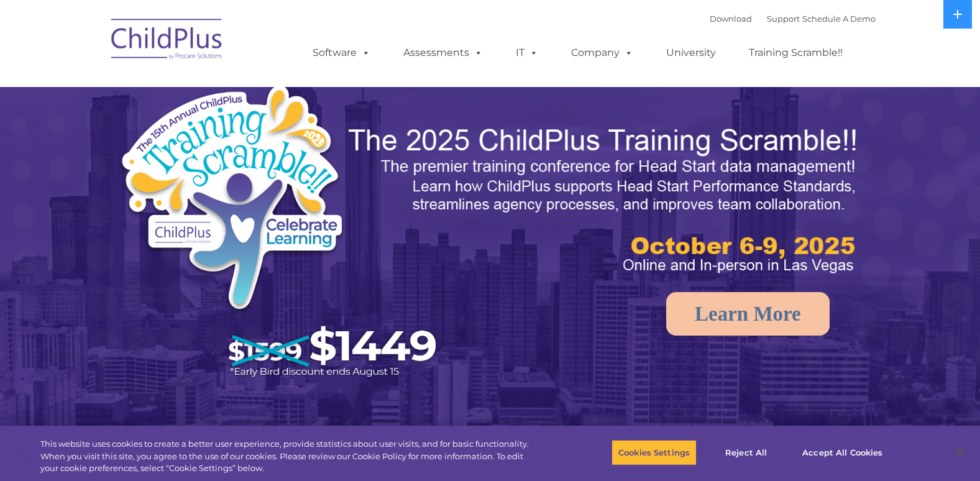 This screenshot has width=980, height=481. I want to click on button: Close, so click(960, 452).